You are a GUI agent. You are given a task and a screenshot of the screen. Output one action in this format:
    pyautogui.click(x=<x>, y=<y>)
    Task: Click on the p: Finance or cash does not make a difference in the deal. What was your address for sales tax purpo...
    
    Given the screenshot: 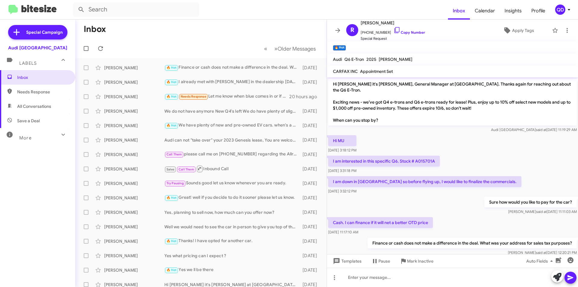 What is the action you would take?
    pyautogui.click(x=472, y=243)
    